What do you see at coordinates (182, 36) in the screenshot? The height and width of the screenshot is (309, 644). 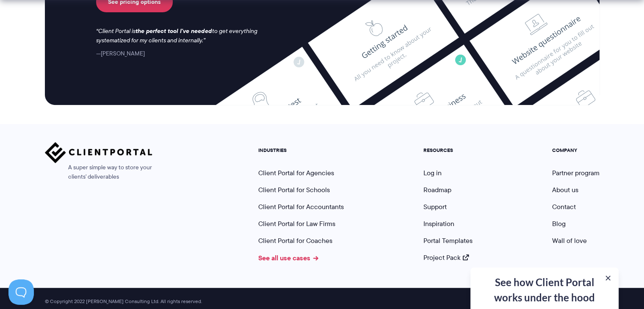 I see `p: Client Portal is to get everything systematized for my clients and internally.` at bounding box center [182, 36].